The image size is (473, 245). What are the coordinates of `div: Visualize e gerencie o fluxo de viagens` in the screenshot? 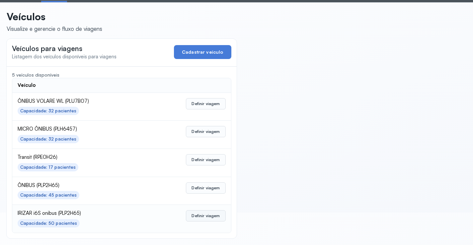 It's located at (54, 29).